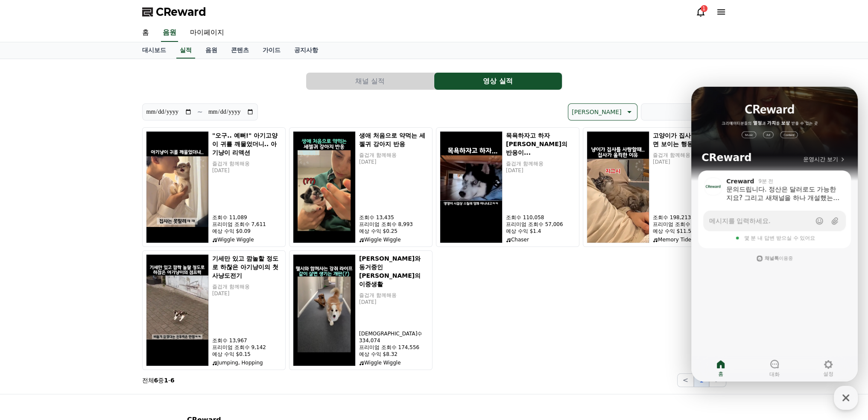  Describe the element at coordinates (177, 310) in the screenshot. I see `img: 기세만 있고 깜놀할 정도로 하찮은 아기냥이의 첫 사냥도전기` at that location.